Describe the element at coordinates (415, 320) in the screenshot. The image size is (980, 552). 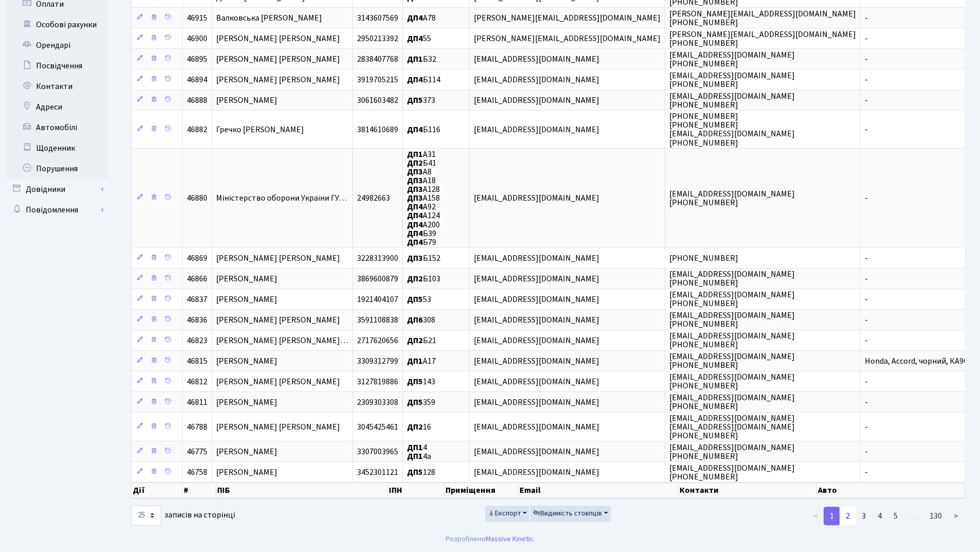
I see `b: ДП6` at that location.